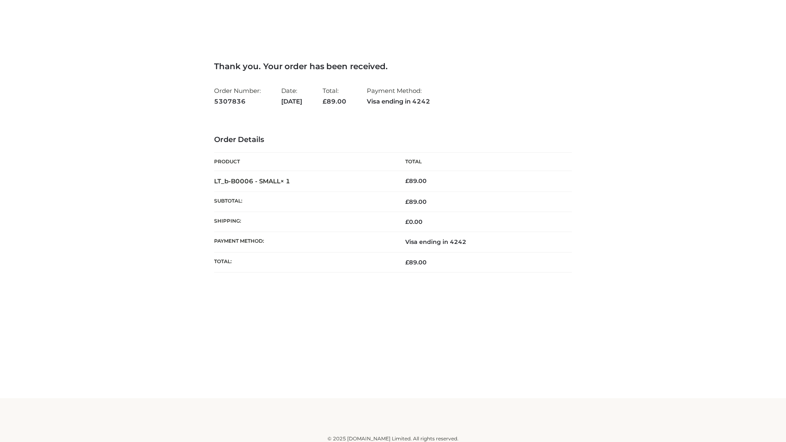 This screenshot has height=442, width=786. I want to click on th: Total:, so click(303, 262).